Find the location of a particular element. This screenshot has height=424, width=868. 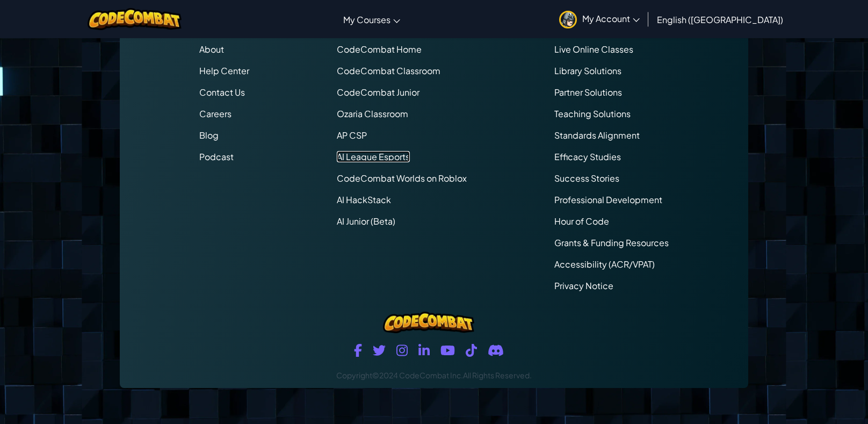

a: AI League Esports is located at coordinates (373, 156).